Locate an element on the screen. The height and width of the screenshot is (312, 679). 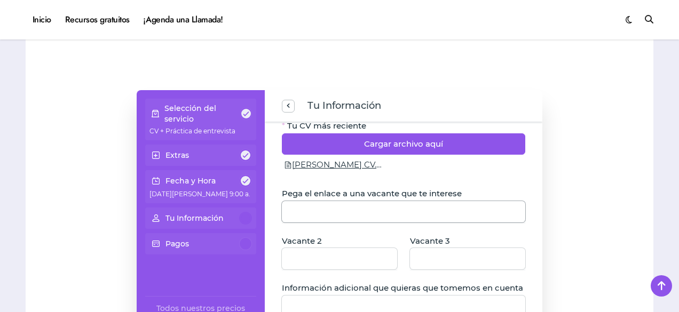
p: Pagos is located at coordinates (177, 244).